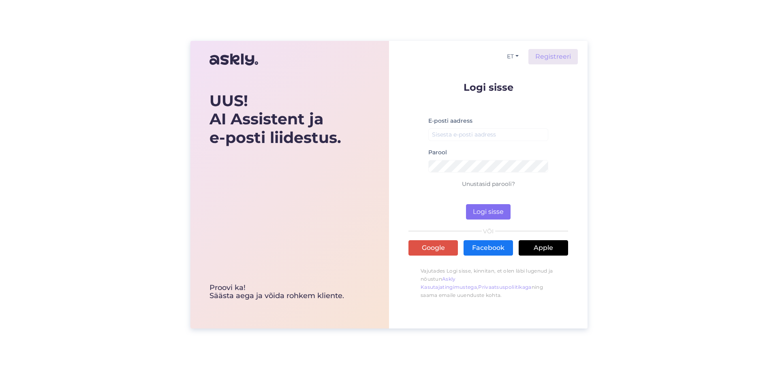 Image resolution: width=778 pixels, height=369 pixels. Describe the element at coordinates (488, 248) in the screenshot. I see `a: Facebook` at that location.